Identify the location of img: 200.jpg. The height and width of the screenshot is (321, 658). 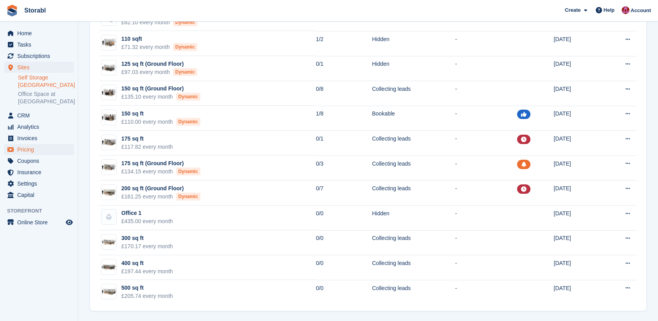
(109, 192).